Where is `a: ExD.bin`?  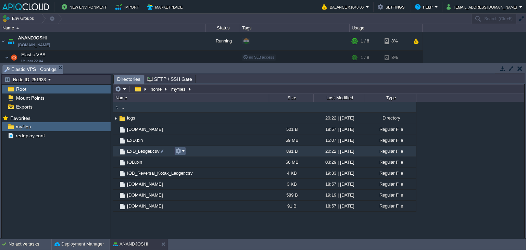
a: ExD.bin is located at coordinates (135, 140).